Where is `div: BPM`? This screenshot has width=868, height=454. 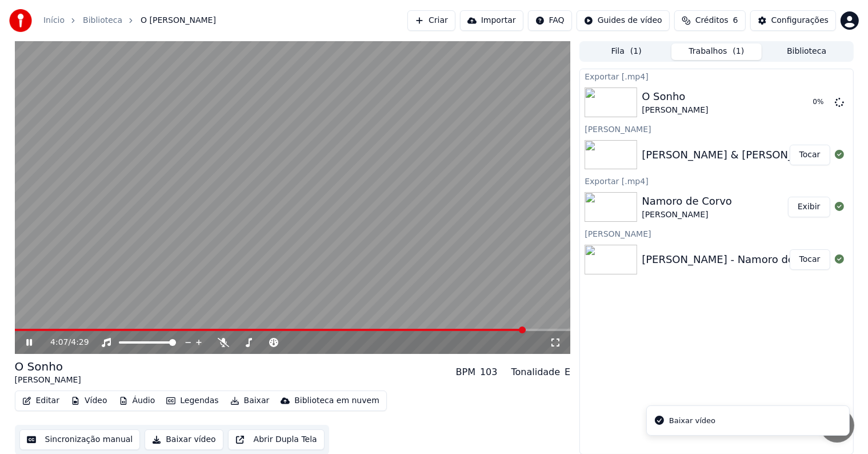
div: BPM is located at coordinates (466, 372).